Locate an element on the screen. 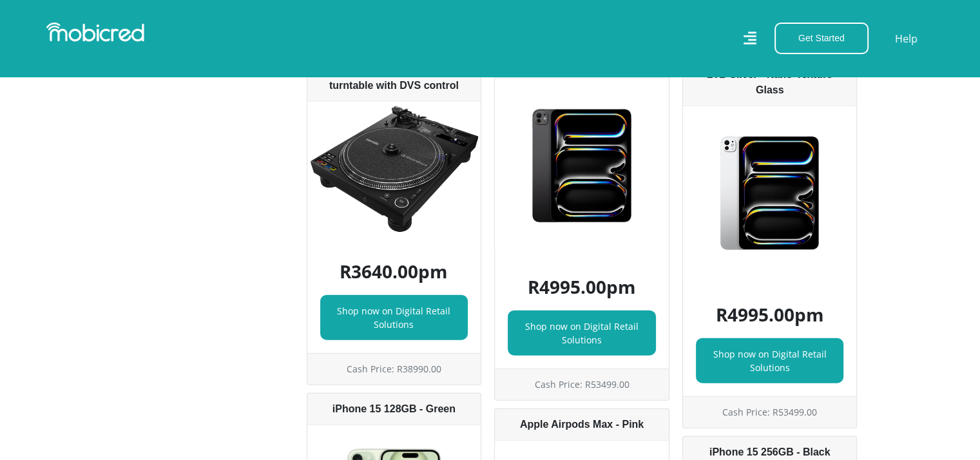 This screenshot has width=980, height=460. img: iPad Pro | M4 - 13-inch Wi-Fi 2TB Silver - Nano-Texture Glass is located at coordinates (770, 193).